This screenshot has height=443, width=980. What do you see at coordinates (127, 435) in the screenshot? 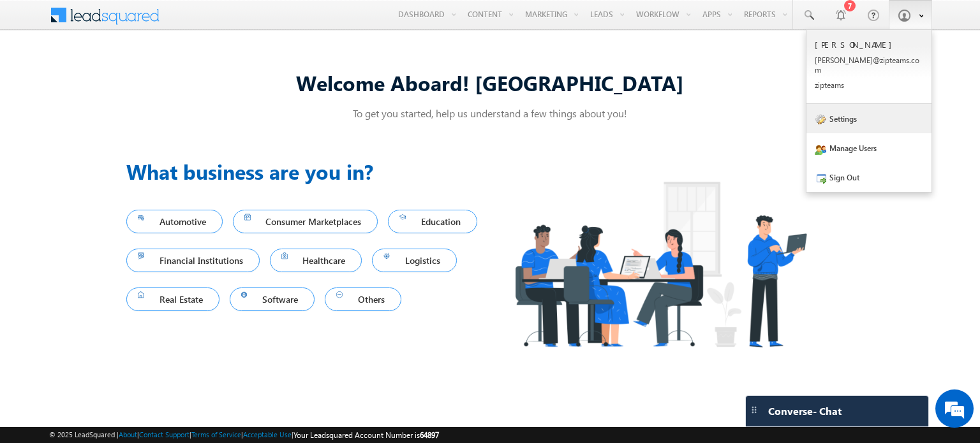
I see `a: About` at bounding box center [127, 435].